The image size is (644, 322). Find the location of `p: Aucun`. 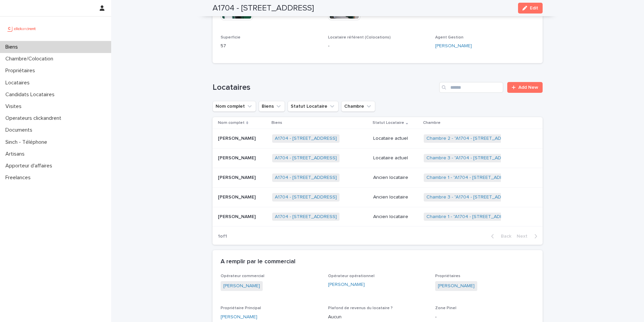

p: Aucun is located at coordinates (378, 317).